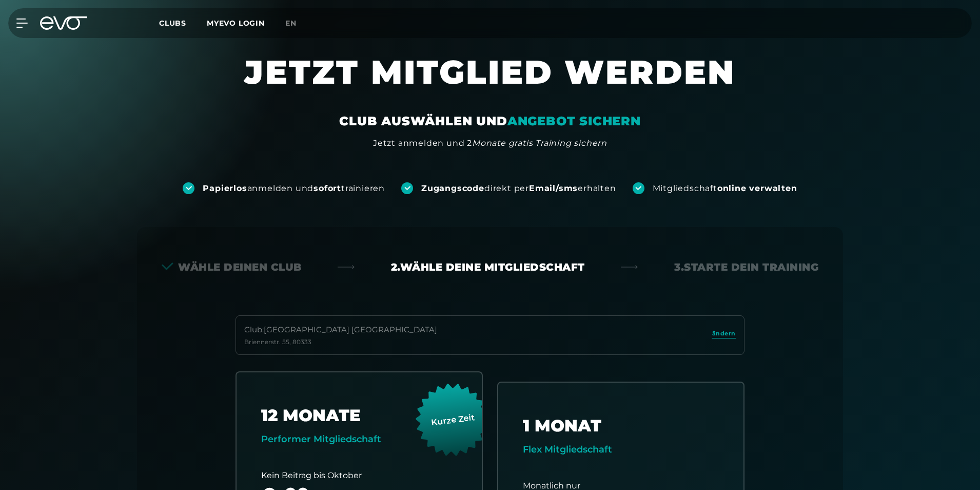 Image resolution: width=980 pixels, height=490 pixels. I want to click on div: CLUB AUSWÄHLEN UND, so click(490, 122).